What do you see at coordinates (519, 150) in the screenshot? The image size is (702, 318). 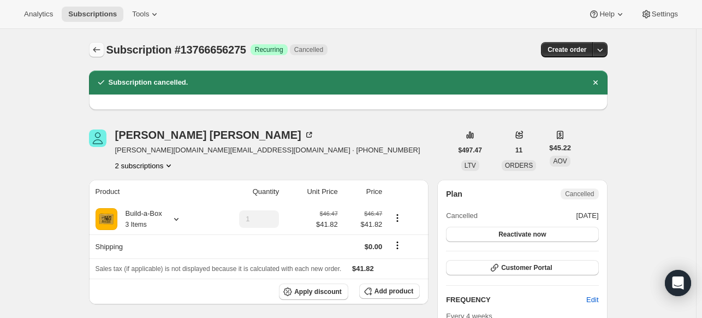 I see `button: 11` at bounding box center [519, 150].